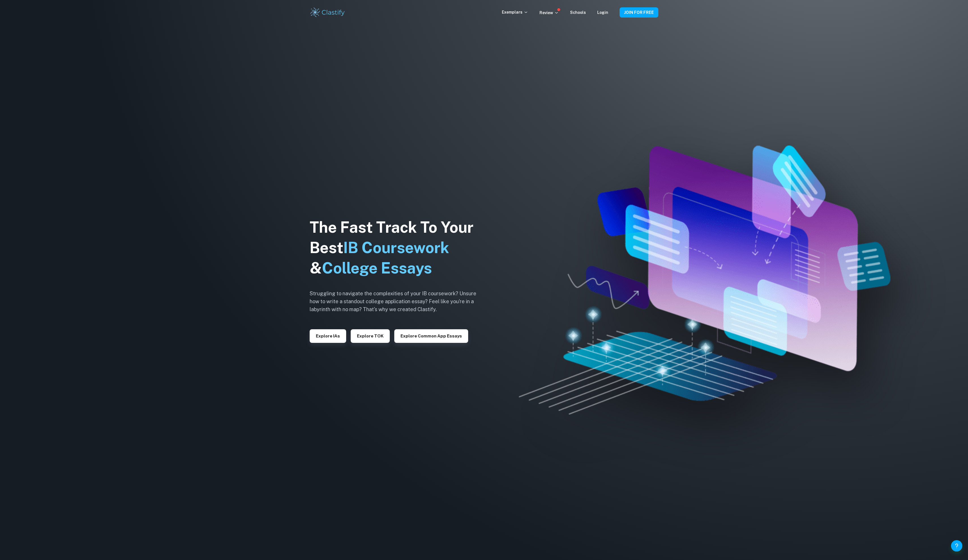 The height and width of the screenshot is (560, 968). What do you see at coordinates (639, 13) in the screenshot?
I see `a: JOIN FOR FREE` at bounding box center [639, 13].